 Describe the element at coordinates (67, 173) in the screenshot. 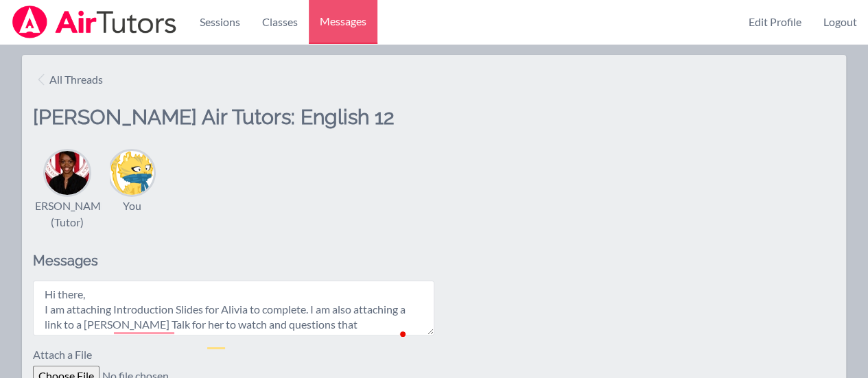

I see `img: Johnicia Haynes` at that location.